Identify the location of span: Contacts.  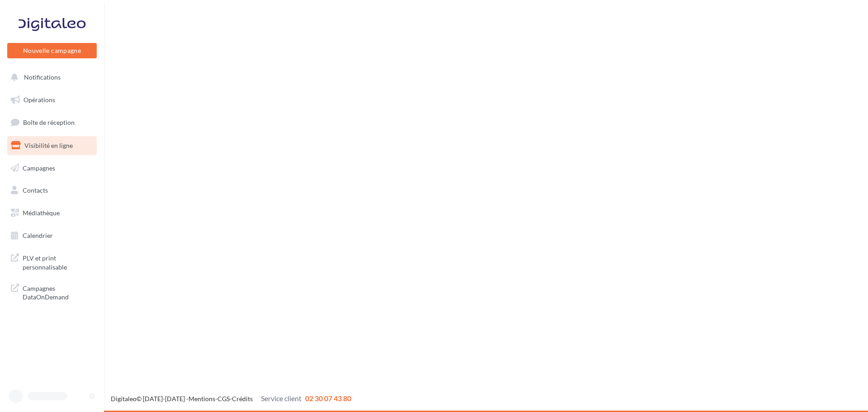
(35, 190).